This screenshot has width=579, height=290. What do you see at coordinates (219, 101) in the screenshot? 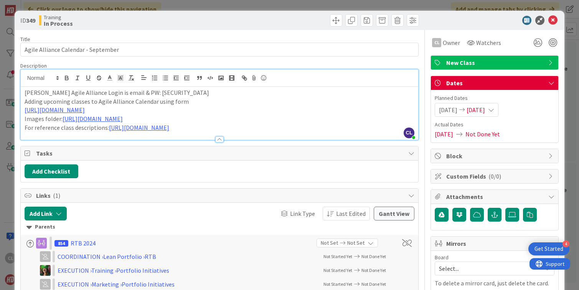
I see `p: Adding upcoming classes to Agile Alliance Calendar using form` at bounding box center [219, 101].